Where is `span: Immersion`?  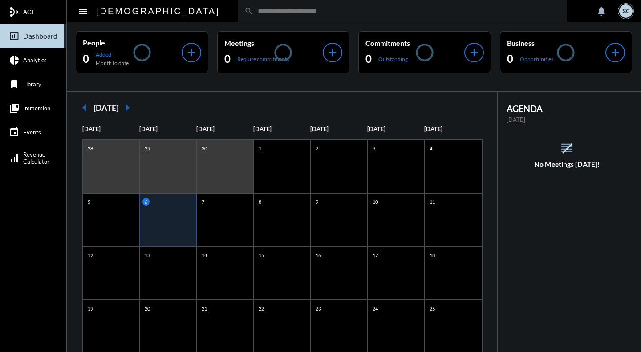
span: Immersion is located at coordinates (36, 108).